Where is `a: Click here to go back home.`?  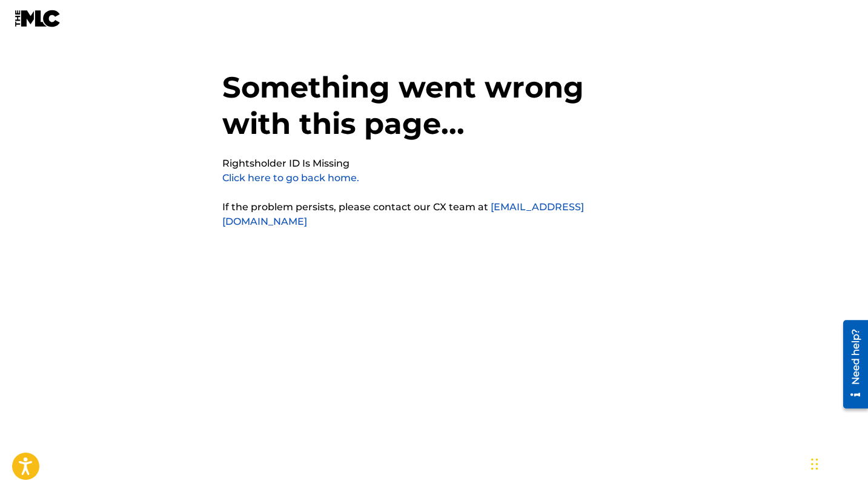 a: Click here to go back home. is located at coordinates (291, 177).